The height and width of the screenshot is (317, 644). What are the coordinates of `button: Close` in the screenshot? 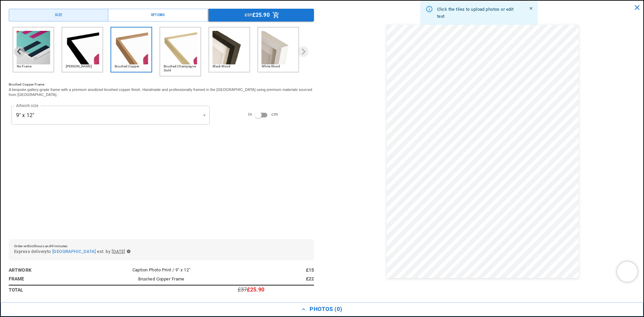 It's located at (531, 8).